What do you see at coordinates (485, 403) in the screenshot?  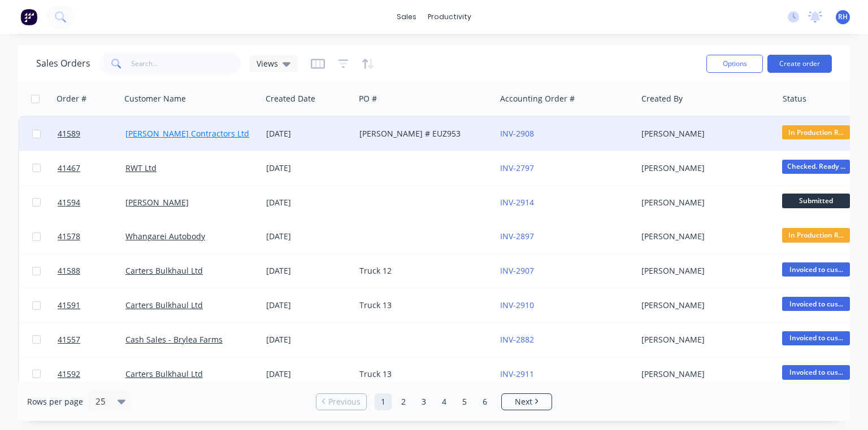 I see `a: Page 6` at bounding box center [485, 403].